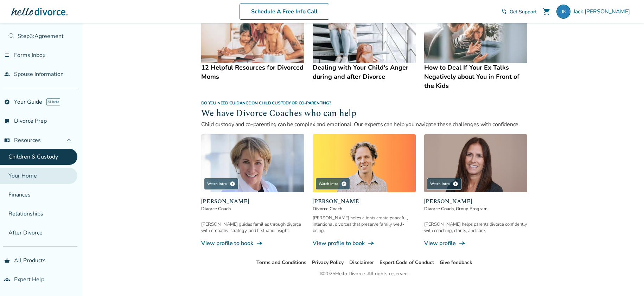  I want to click on span: groups, so click(7, 280).